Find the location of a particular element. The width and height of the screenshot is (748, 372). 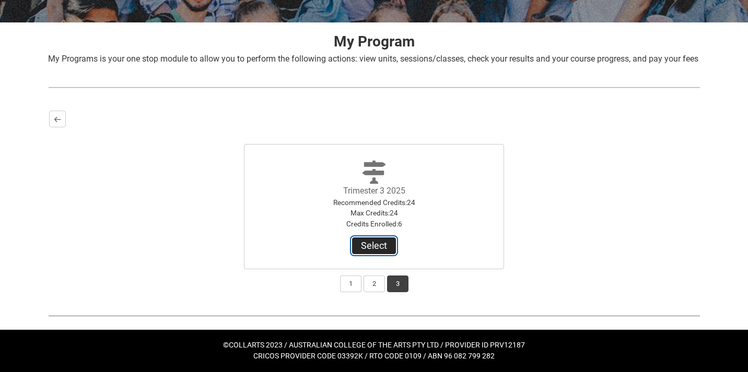

button: 3 is located at coordinates (397, 284).